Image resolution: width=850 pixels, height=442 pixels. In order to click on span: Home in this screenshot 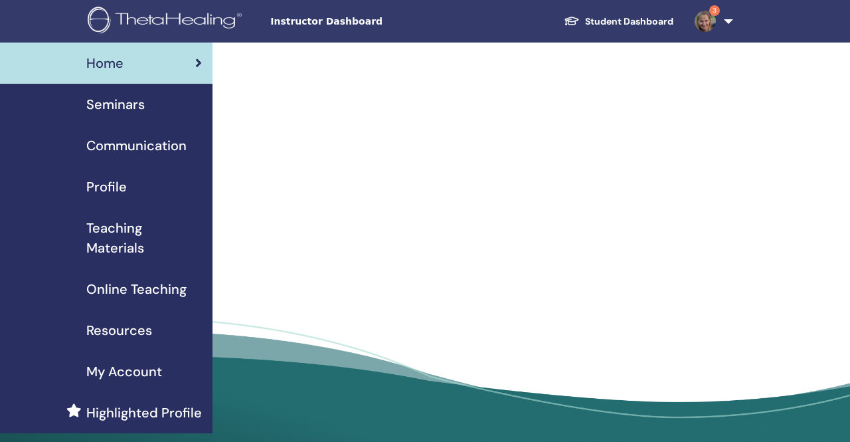, I will do `click(105, 63)`.